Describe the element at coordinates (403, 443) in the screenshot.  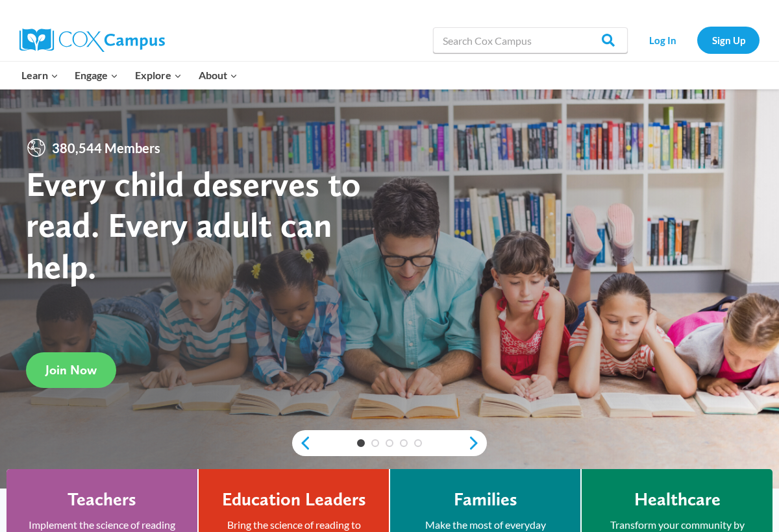
I see `a: 4` at that location.